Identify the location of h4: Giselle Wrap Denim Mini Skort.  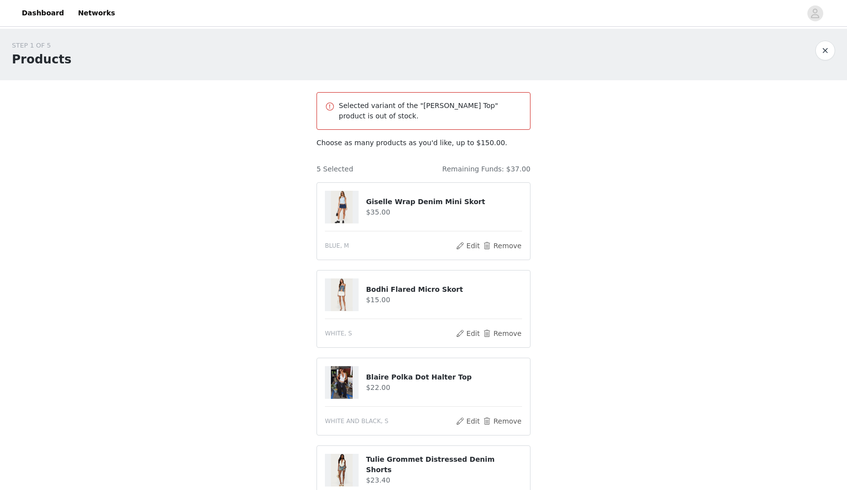
(444, 202).